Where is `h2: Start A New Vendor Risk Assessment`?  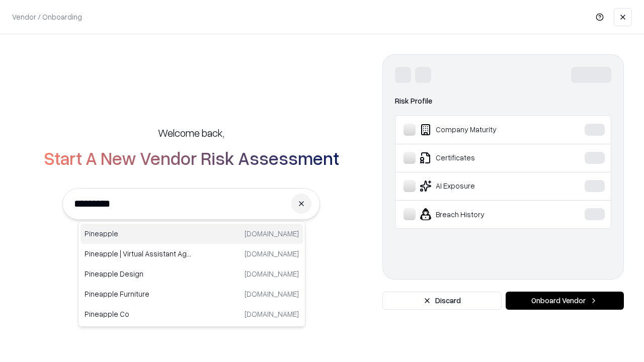
h2: Start A New Vendor Risk Assessment is located at coordinates (191, 158).